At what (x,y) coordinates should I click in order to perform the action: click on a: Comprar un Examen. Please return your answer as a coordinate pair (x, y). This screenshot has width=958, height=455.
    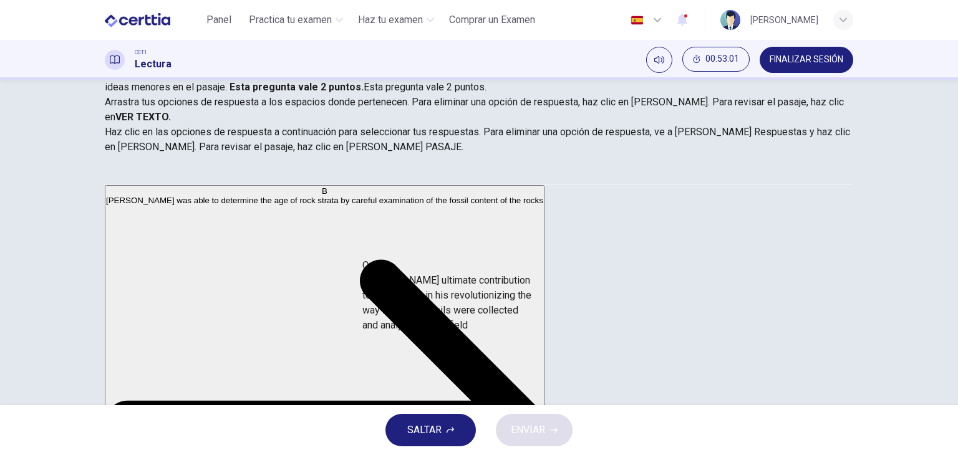
    Looking at the image, I should click on (492, 20).